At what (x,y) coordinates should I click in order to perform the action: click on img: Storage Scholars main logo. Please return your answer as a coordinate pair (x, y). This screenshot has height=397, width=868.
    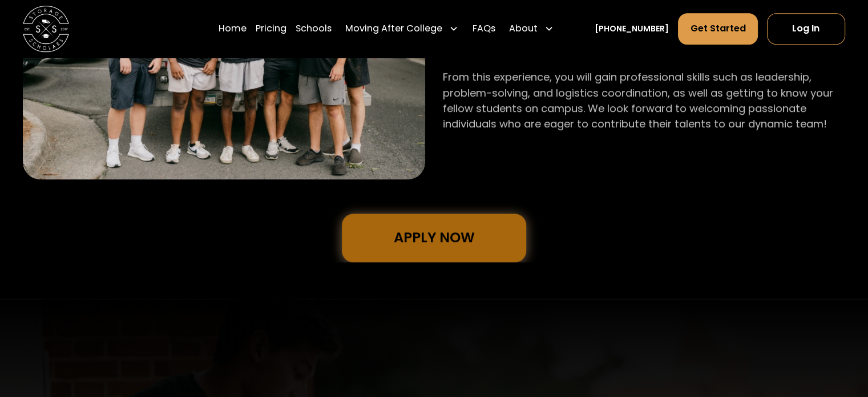
    Looking at the image, I should click on (46, 29).